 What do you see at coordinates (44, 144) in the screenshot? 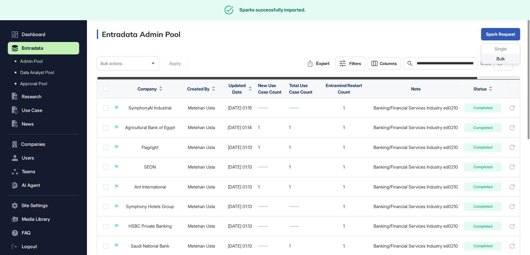
I see `button: Companies` at bounding box center [44, 144].